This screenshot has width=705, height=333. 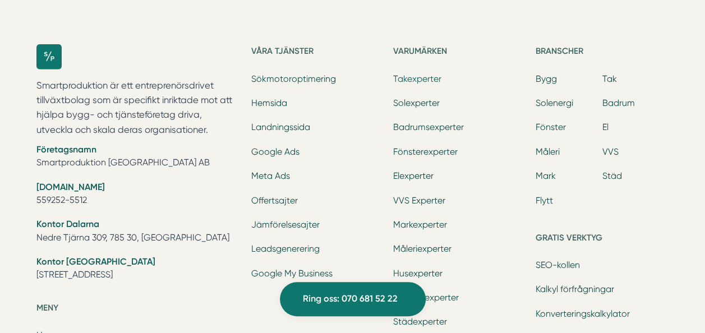 I want to click on a: Husexperter, so click(x=418, y=273).